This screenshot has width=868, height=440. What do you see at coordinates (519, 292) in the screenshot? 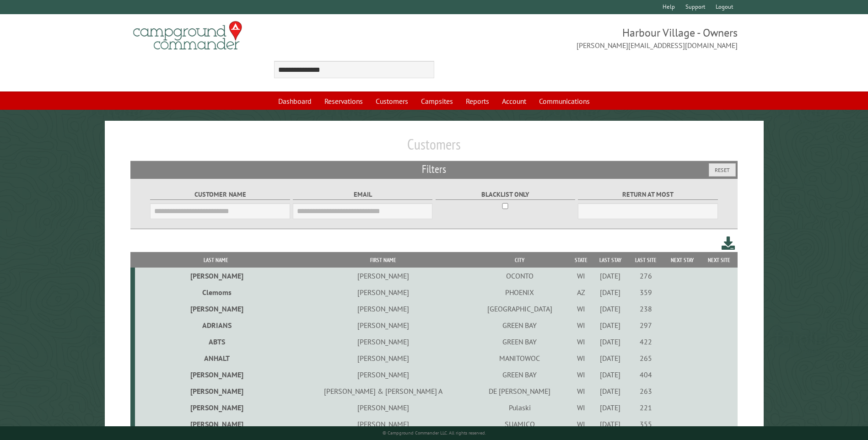
I see `td: PHOENIX` at bounding box center [519, 292].